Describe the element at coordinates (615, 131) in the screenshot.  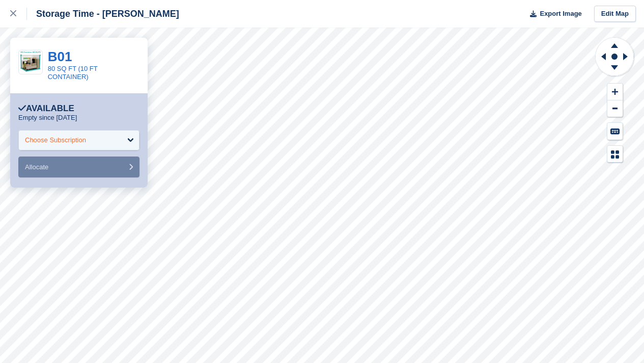
I see `button: Keyboard Shortcuts` at that location.